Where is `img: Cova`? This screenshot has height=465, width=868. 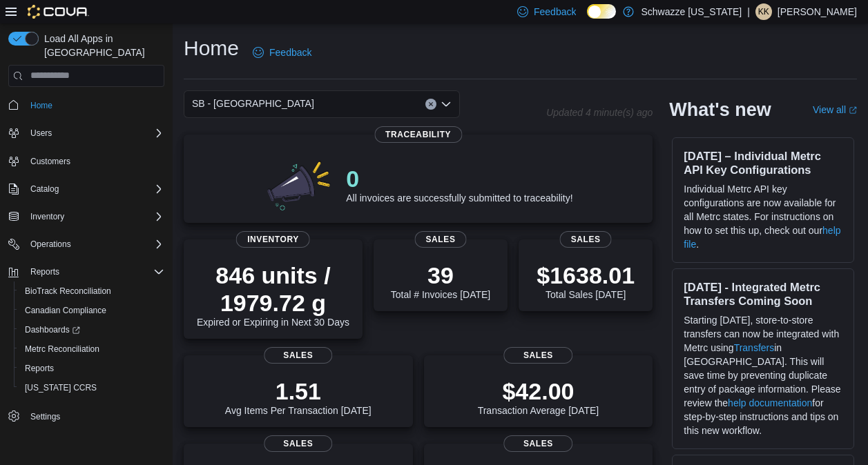
img: Cova is located at coordinates (58, 11).